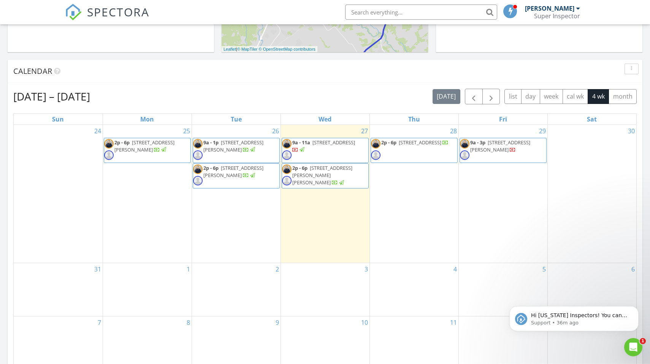  Describe the element at coordinates (187, 131) in the screenshot. I see `a: Go to August 25, 2025` at that location.